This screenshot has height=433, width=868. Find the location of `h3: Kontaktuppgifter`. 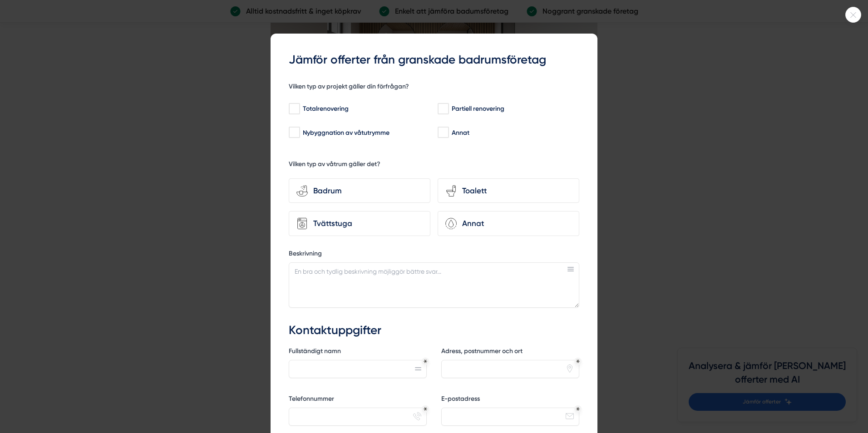

h3: Kontaktuppgifter is located at coordinates (434, 331).